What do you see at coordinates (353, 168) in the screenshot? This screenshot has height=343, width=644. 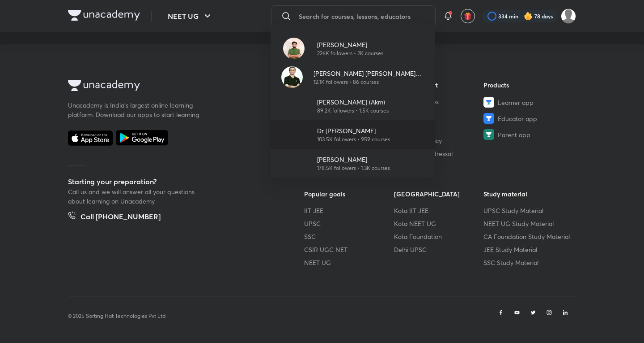 I see `p: 178.5K followers • 1.3K courses` at bounding box center [353, 168].